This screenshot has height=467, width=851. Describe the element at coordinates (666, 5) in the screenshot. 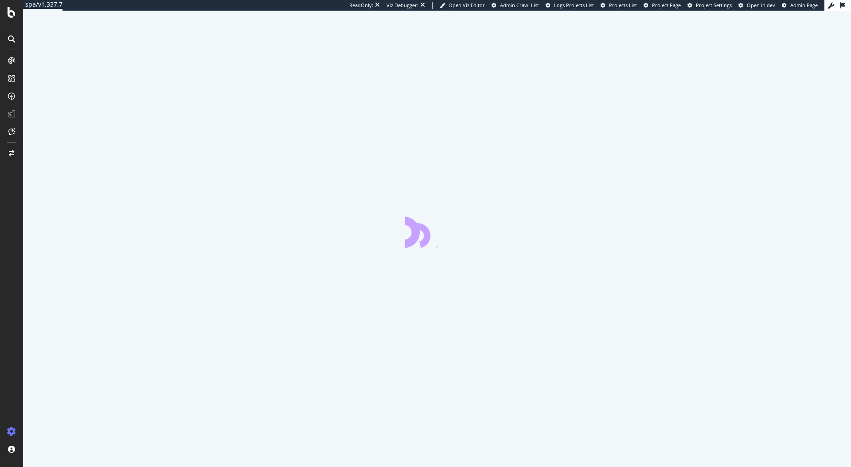

I see `span: Project Page` at that location.